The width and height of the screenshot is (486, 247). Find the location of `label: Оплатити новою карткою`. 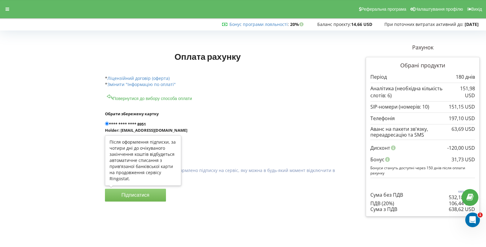

label: Оплатити новою карткою is located at coordinates (223, 151).